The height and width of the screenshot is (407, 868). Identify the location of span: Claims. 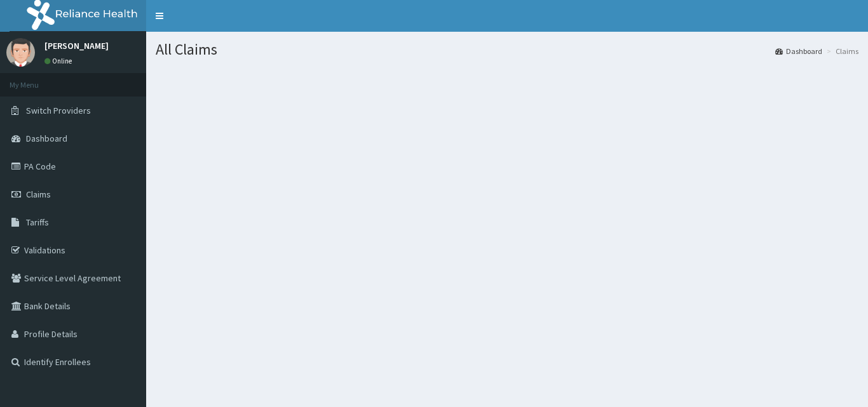
(38, 195).